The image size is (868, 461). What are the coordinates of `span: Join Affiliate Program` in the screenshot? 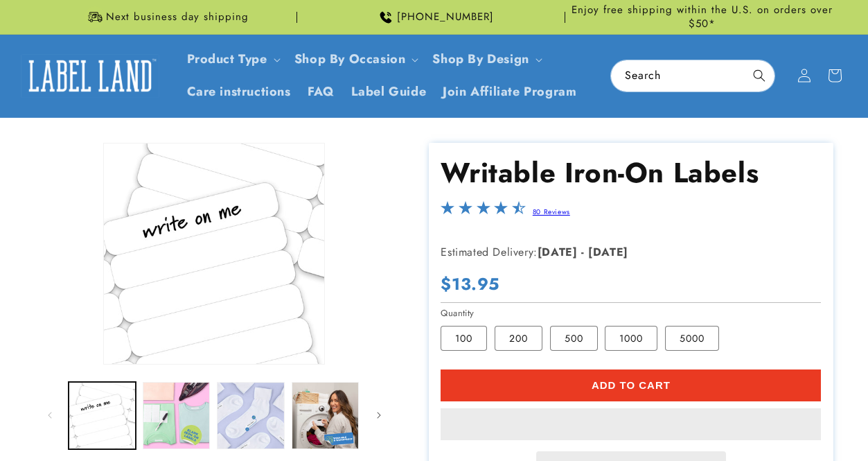 It's located at (509, 92).